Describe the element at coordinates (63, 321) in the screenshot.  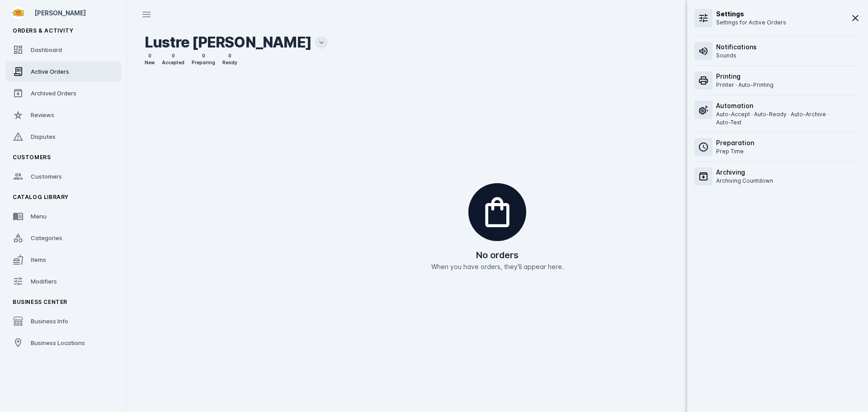
I see `a: Business Info` at that location.